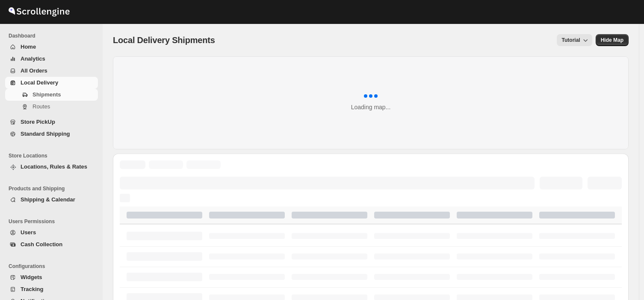  Describe the element at coordinates (41, 107) in the screenshot. I see `span: Routes` at that location.